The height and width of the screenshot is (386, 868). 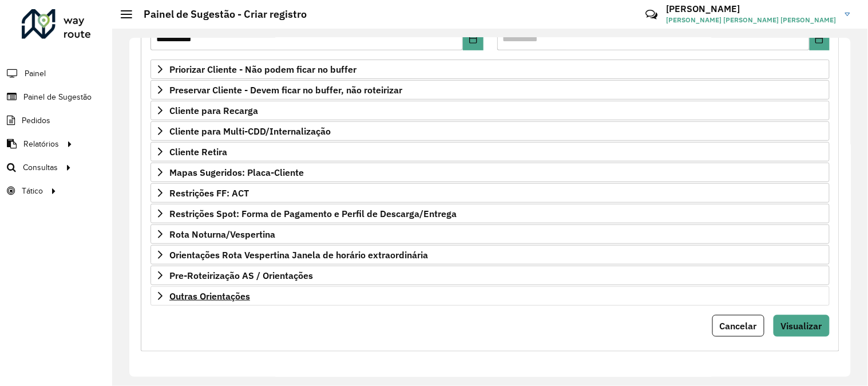 I want to click on a: Priorizar Cliente - Não podem ficar no buffer, so click(x=490, y=69).